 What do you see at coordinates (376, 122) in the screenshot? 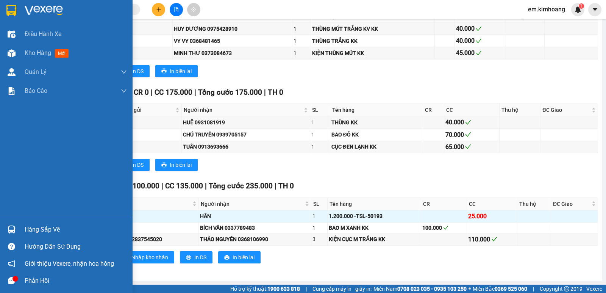
I see `div: THÙNG KK` at bounding box center [376, 122].